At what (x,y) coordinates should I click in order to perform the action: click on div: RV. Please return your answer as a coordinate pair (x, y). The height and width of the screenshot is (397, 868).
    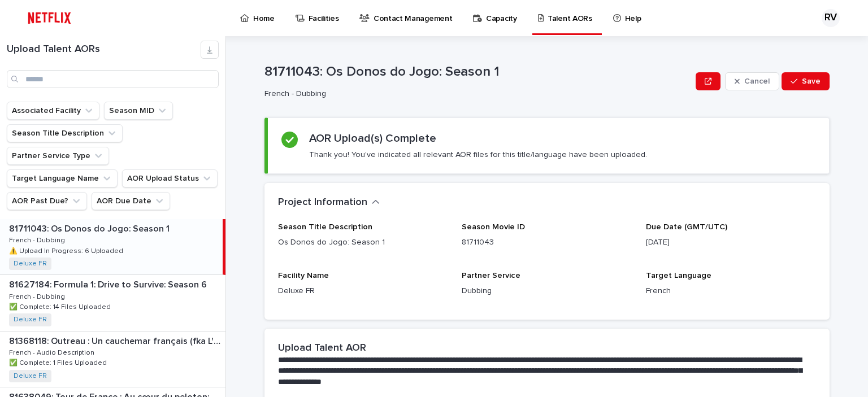
    Looking at the image, I should click on (831, 18).